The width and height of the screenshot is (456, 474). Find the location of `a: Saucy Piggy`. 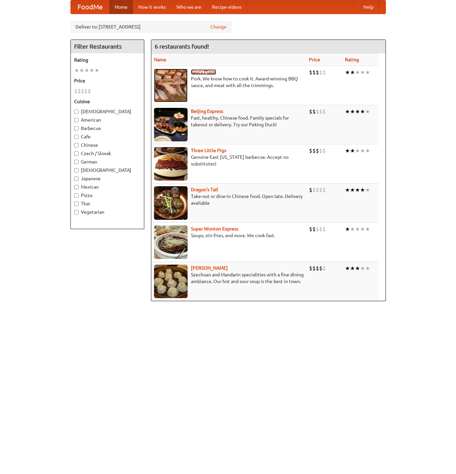

a: Saucy Piggy is located at coordinates (203, 72).